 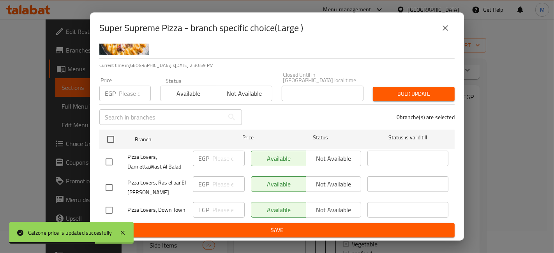 What do you see at coordinates (188, 94) in the screenshot?
I see `span: Available` at bounding box center [188, 94].